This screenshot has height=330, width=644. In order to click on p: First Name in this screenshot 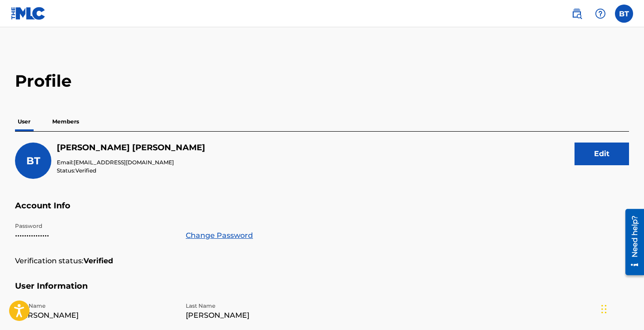, I will do `click(95, 306)`.